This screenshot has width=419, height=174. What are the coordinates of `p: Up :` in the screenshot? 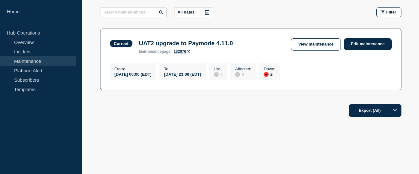 It's located at (218, 69).